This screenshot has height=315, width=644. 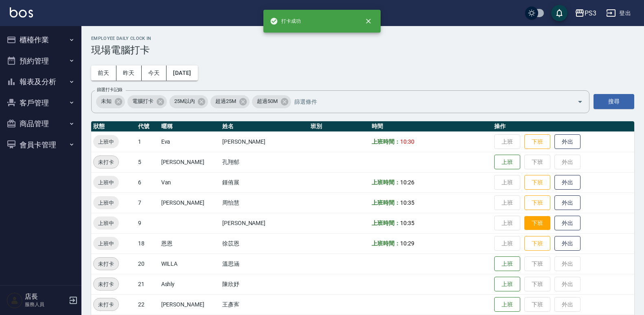 I want to click on img: Person, so click(x=15, y=300).